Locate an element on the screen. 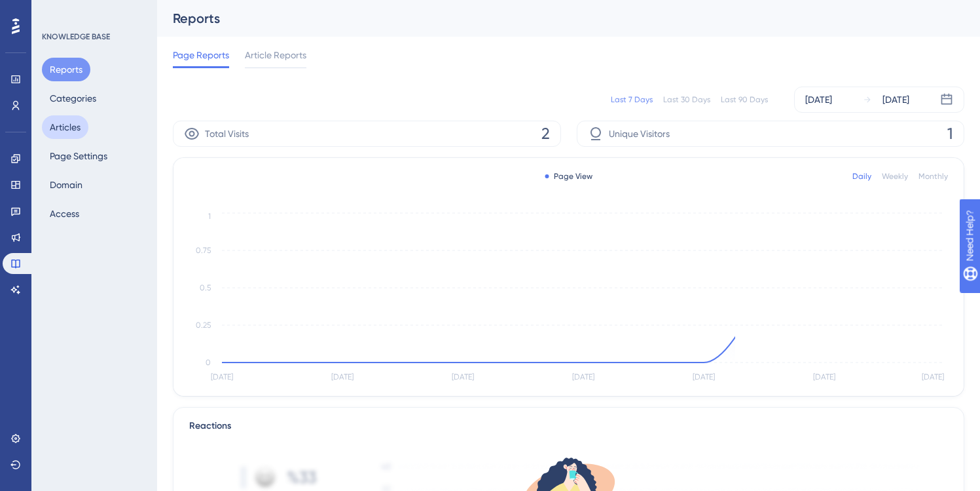  div: Monthly is located at coordinates (933, 176).